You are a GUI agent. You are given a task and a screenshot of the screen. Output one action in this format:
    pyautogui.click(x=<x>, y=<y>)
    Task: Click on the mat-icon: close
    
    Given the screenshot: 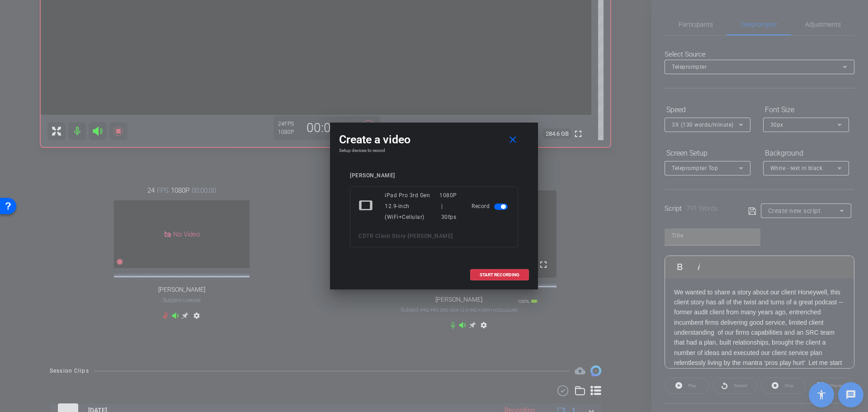 What is the action you would take?
    pyautogui.click(x=512, y=139)
    